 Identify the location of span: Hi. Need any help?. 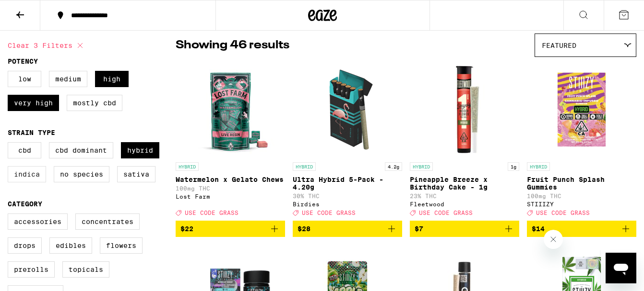
(37, 10).